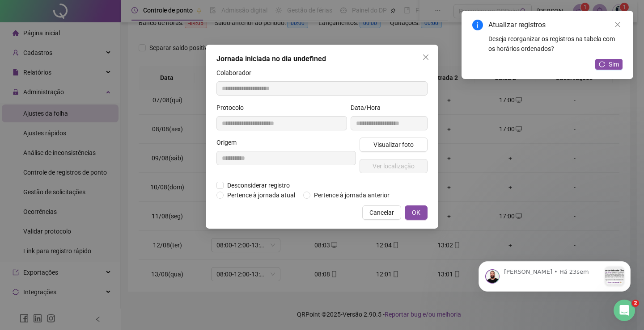  Describe the element at coordinates (87, 29) in the screenshot. I see `p: Message from Rodolfo, sent Há 23sem` at that location.